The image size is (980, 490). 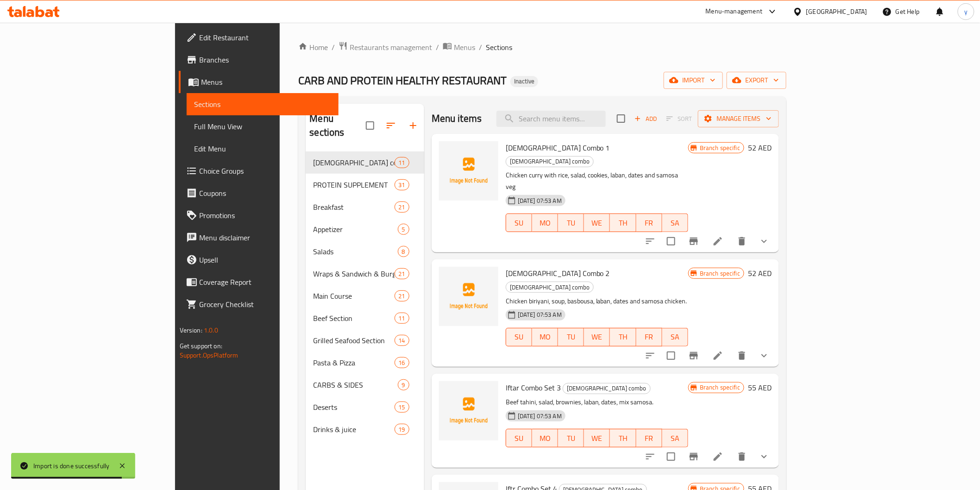 I want to click on div: Drinks & juice19, so click(x=365, y=429).